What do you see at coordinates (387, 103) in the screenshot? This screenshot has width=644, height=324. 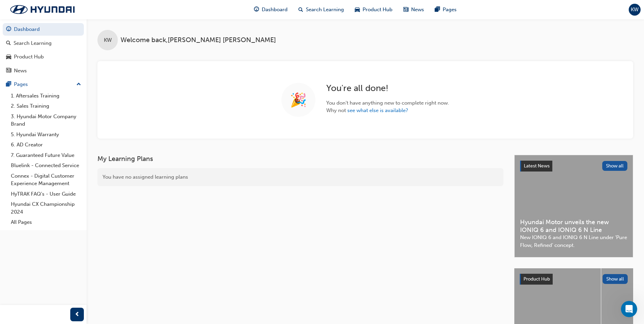 I see `span: You don't have anything new to complete right now.` at bounding box center [387, 103].